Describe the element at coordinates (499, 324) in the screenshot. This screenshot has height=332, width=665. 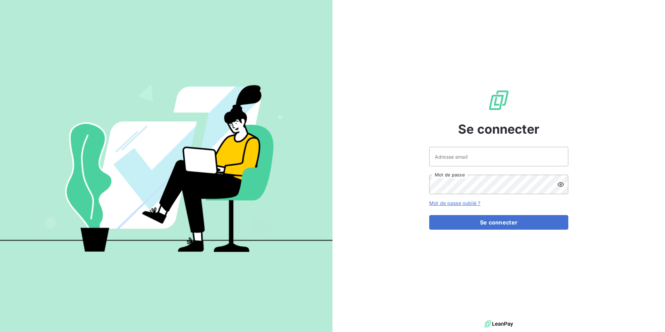
I see `img: logo` at that location.